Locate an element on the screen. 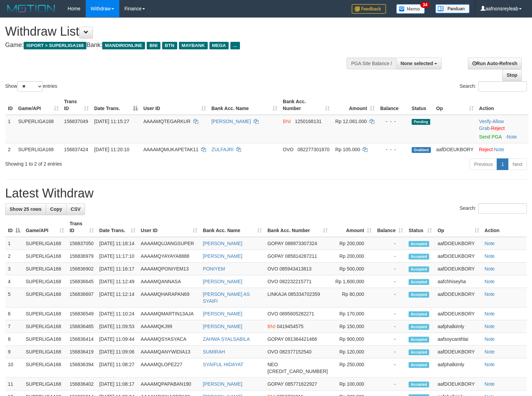  th: Status is located at coordinates (421, 105).